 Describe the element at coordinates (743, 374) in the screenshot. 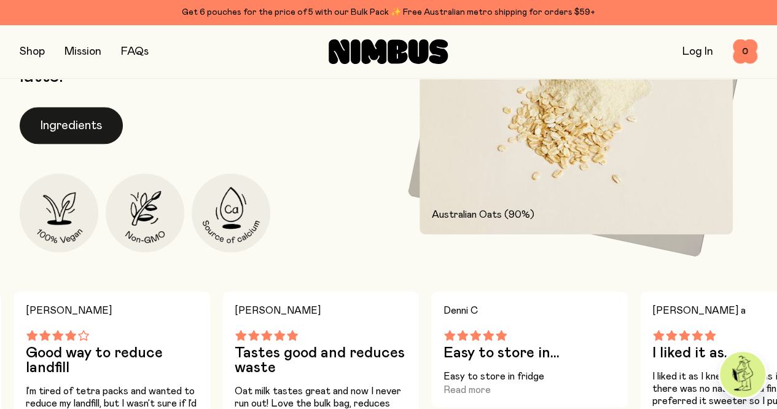

I see `img: agent` at that location.